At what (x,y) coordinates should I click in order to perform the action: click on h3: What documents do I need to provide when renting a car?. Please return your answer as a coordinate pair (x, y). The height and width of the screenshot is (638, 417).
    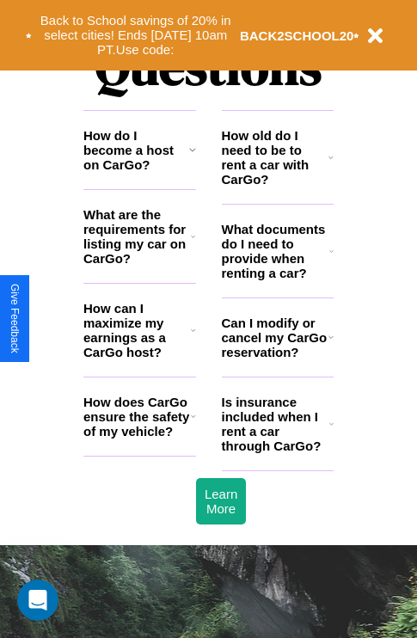
    Looking at the image, I should click on (276, 251).